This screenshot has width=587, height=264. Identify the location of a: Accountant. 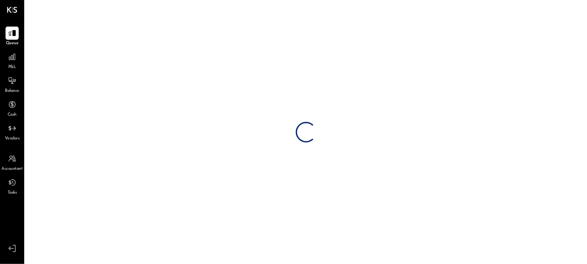
(12, 162).